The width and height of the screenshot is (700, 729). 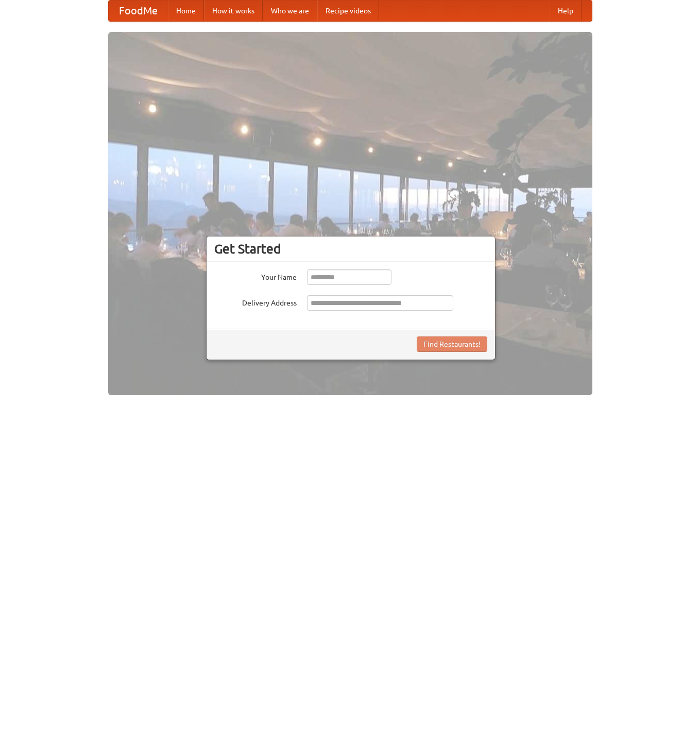 What do you see at coordinates (256, 301) in the screenshot?
I see `label: Delivery Address` at bounding box center [256, 301].